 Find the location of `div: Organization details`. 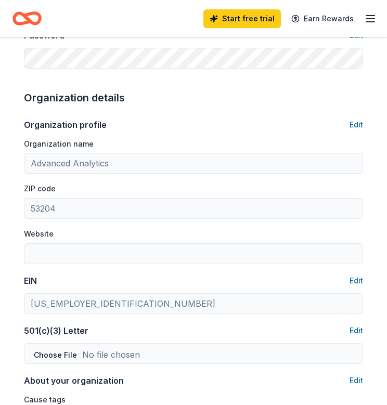

div: Organization details is located at coordinates (193, 98).